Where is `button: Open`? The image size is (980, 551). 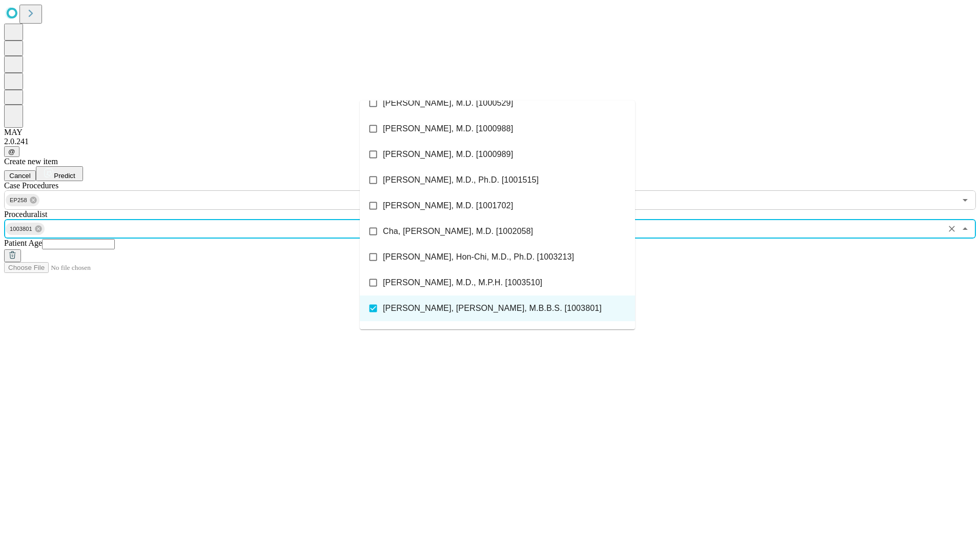
button: Open is located at coordinates (965, 200).